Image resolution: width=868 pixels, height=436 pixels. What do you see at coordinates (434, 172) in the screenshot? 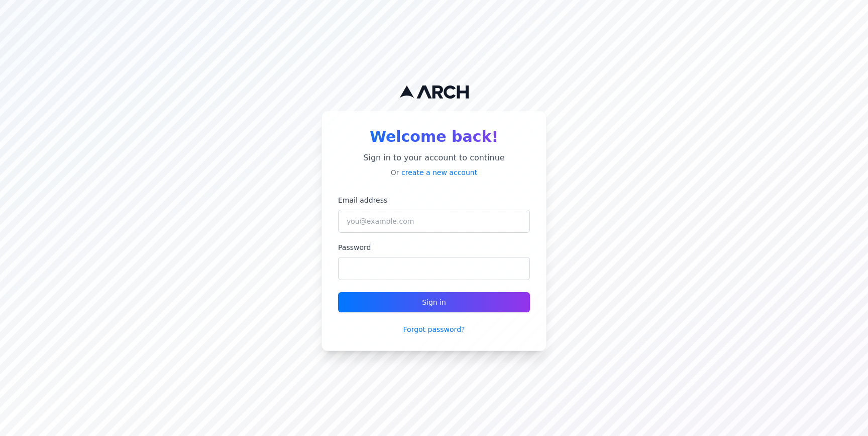
I see `p: Or` at bounding box center [434, 172].